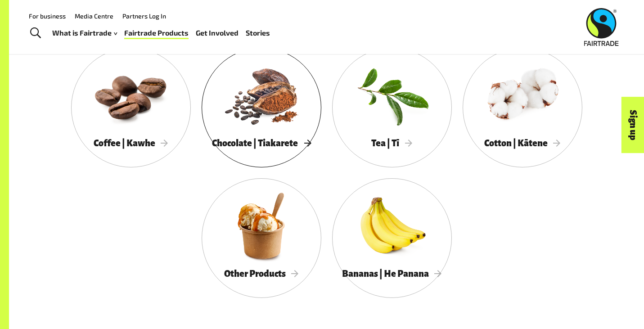  I want to click on a: Coffee | Kawhe, so click(131, 108).